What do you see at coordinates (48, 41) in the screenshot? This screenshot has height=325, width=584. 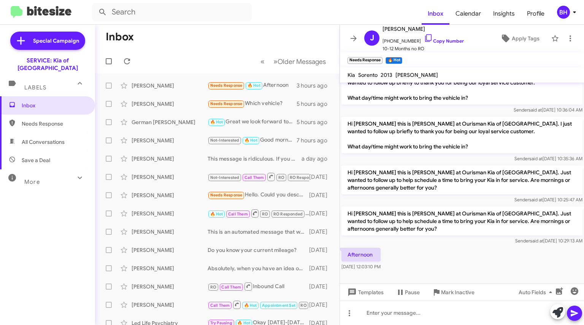 I see `a: Special Campaign` at bounding box center [48, 41].